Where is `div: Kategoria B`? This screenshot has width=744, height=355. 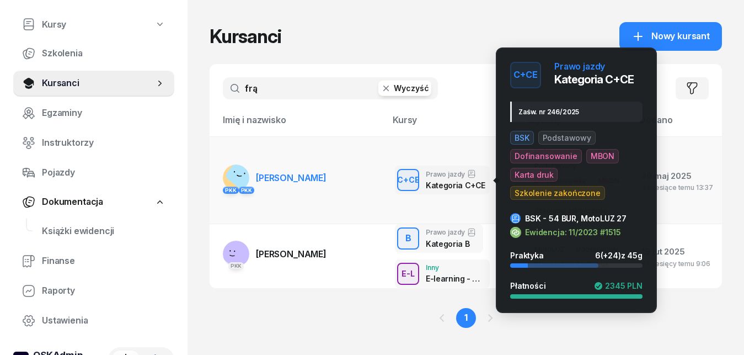 div: Kategoria B is located at coordinates (451, 243).